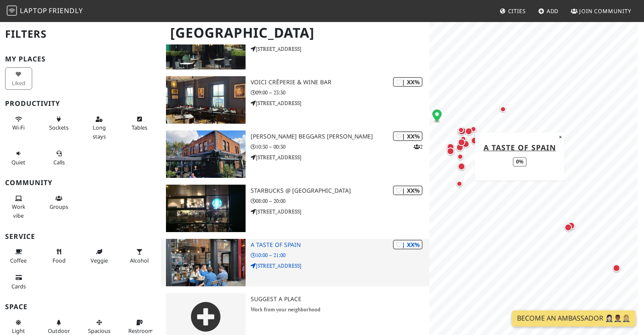 The height and width of the screenshot is (335, 644). Describe the element at coordinates (12, 11) in the screenshot. I see `img: LaptopFriendly` at that location.